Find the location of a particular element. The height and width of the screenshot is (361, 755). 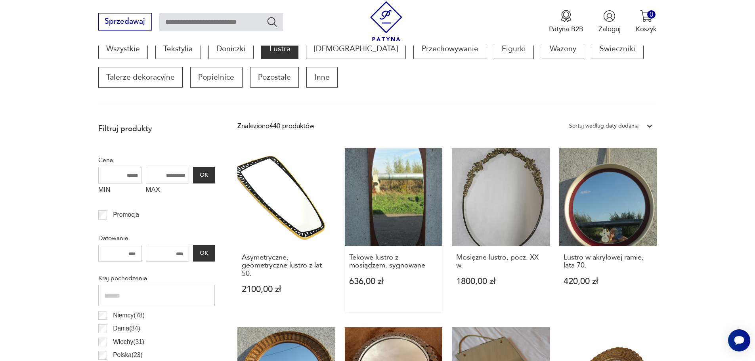

p: Przechowywanie is located at coordinates (450, 49).